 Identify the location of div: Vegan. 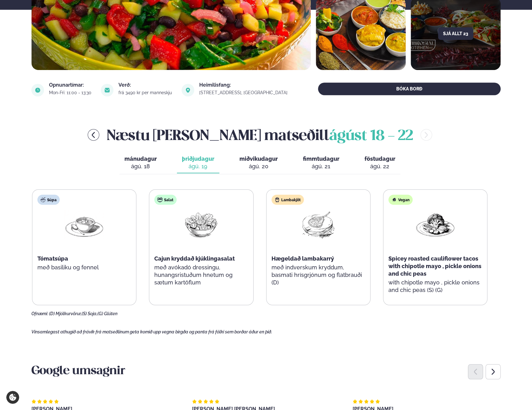
(401, 200).